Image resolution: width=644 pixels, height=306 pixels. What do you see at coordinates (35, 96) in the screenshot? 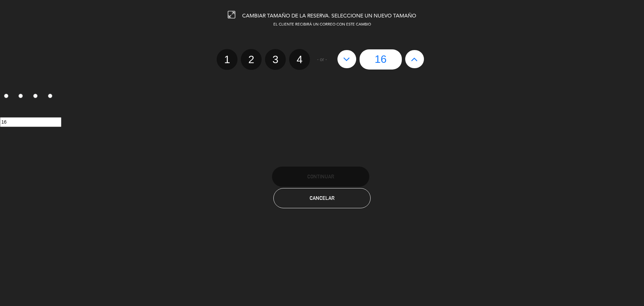
I see `input: 3` at bounding box center [35, 96].